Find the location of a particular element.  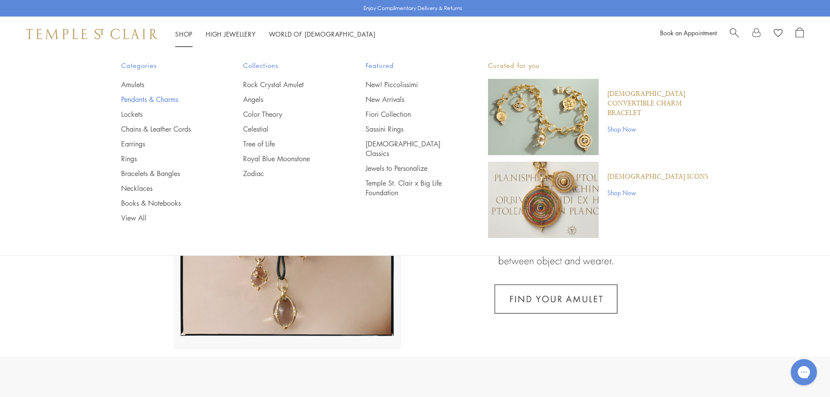

a: Celestial is located at coordinates (287, 129).